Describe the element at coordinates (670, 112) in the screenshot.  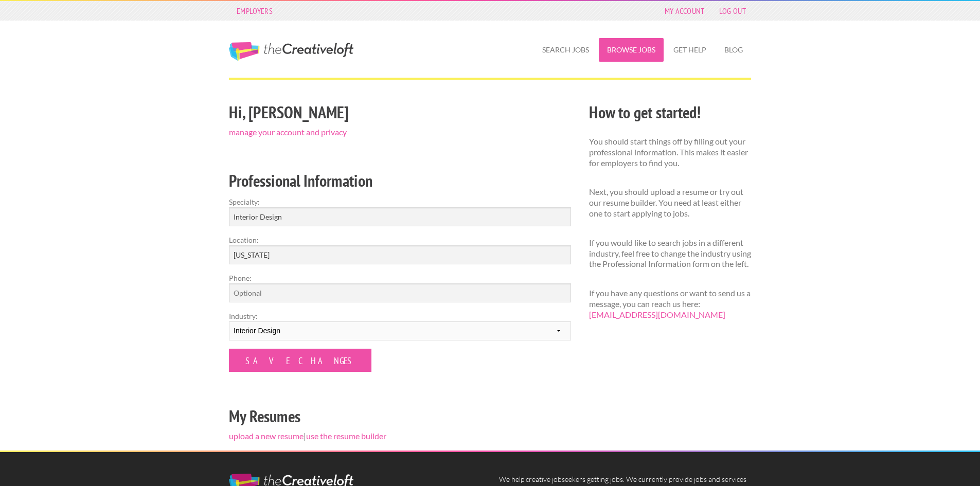
I see `h2: How to get started!` at that location.